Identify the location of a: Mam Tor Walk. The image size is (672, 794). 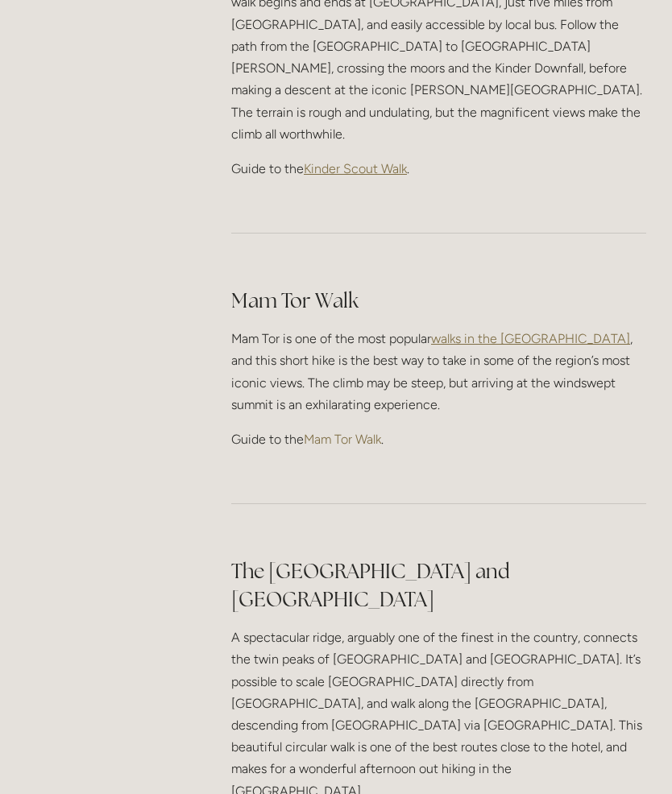
(342, 439).